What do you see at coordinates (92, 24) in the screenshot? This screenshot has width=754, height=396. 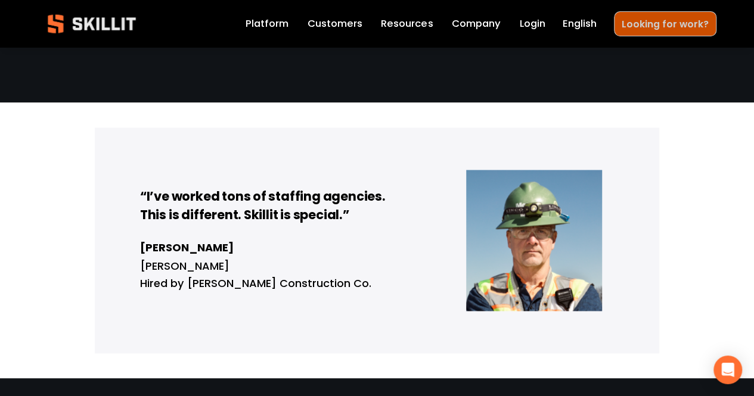 I see `a: Skillit` at bounding box center [92, 24].